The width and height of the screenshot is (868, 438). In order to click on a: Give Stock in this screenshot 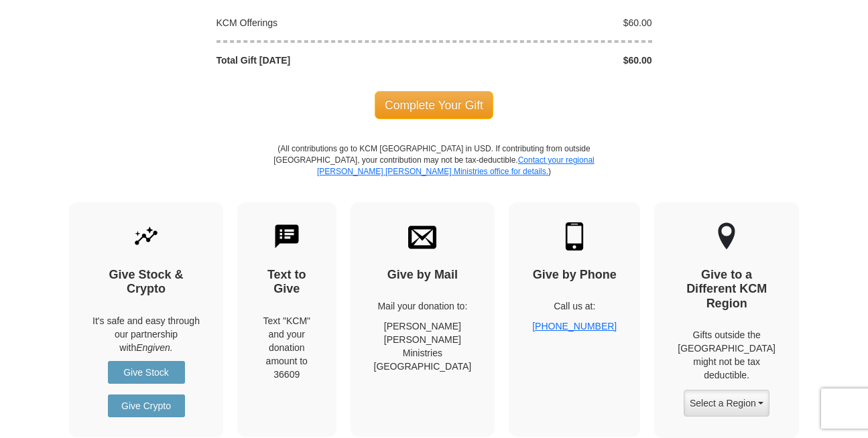, I will do `click(146, 373)`.